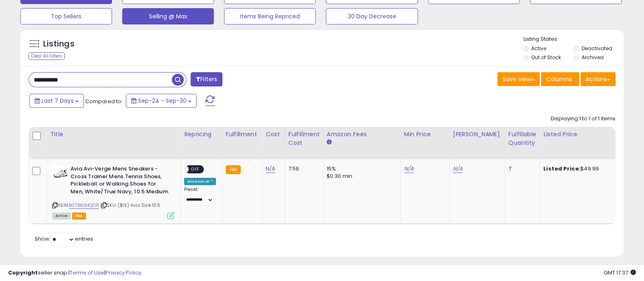  What do you see at coordinates (233, 170) in the screenshot?
I see `small: FBA` at bounding box center [233, 170].